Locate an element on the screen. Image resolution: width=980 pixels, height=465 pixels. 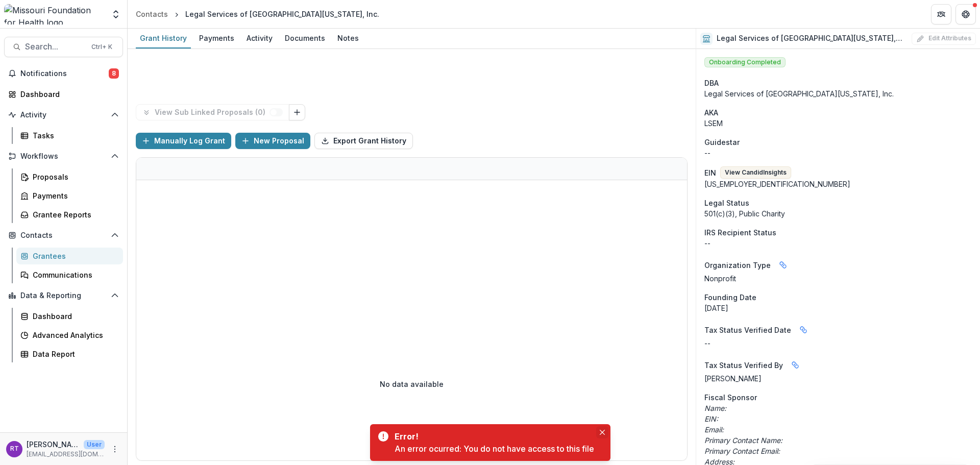
a: Proposals is located at coordinates (70, 177).